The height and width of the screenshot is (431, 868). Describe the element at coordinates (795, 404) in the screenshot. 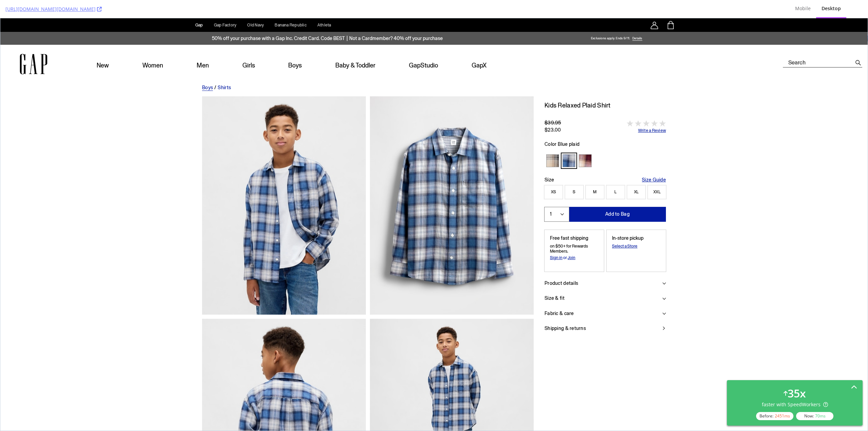

I see `div: faster with SpeedWorkers` at that location.